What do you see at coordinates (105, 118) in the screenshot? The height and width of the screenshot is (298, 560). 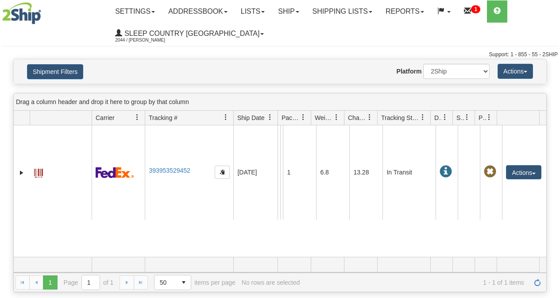 I see `span: Carrier` at bounding box center [105, 118].